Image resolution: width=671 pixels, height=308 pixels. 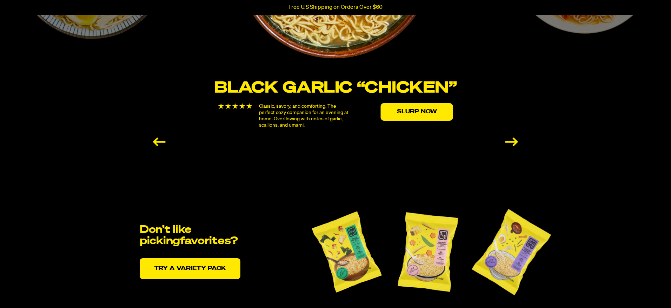 I want to click on div: Next slide, so click(x=512, y=142).